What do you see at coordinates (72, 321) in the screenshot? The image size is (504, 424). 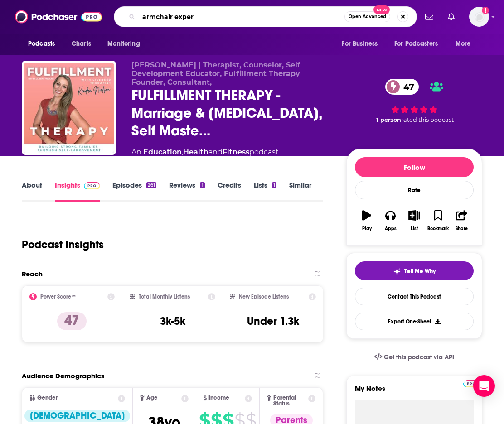 I see `p: 47` at bounding box center [72, 321].